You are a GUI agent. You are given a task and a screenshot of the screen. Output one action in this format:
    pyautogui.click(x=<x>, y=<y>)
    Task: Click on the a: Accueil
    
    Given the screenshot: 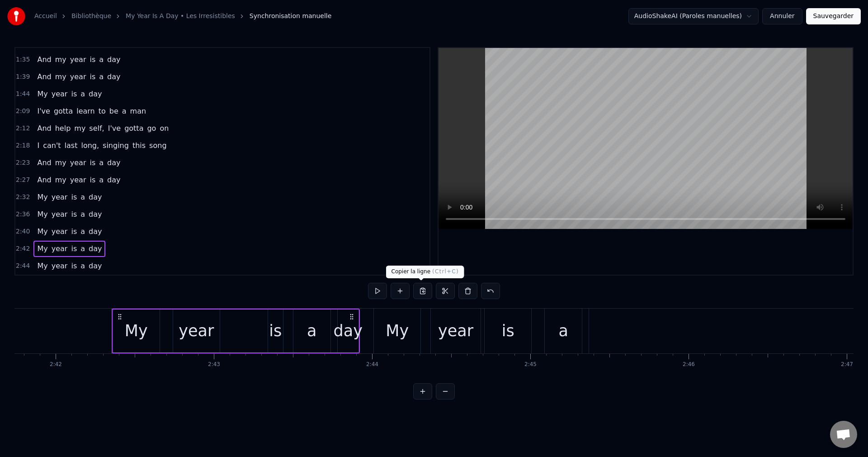 What is the action you would take?
    pyautogui.click(x=45, y=16)
    